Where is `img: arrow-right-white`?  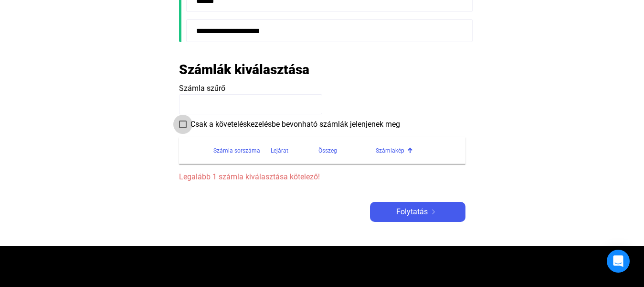
img: arrow-right-white is located at coordinates (433, 212).